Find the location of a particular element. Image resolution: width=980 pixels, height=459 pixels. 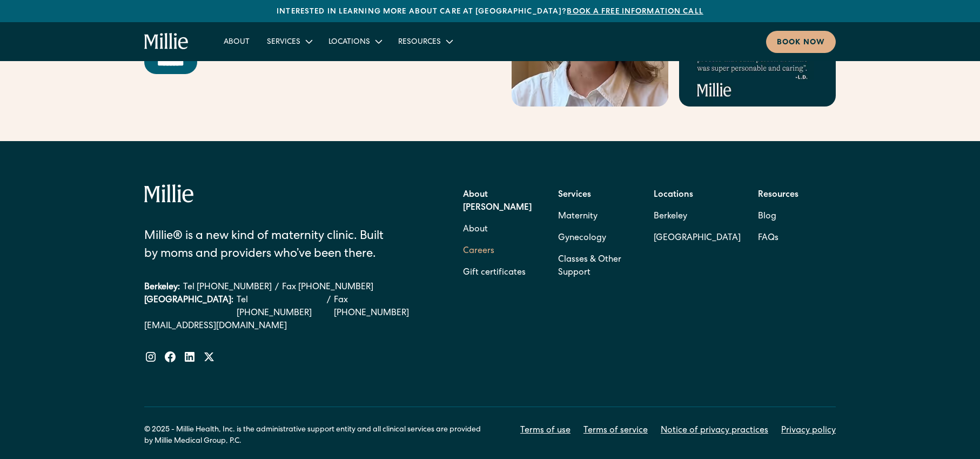

a: home is located at coordinates (166, 42).